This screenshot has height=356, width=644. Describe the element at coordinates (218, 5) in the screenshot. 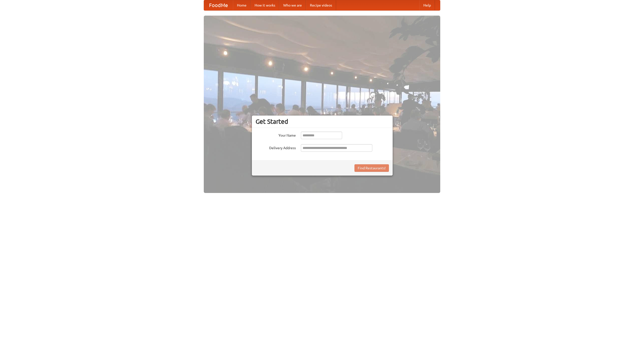

I see `a: FoodMe` at that location.